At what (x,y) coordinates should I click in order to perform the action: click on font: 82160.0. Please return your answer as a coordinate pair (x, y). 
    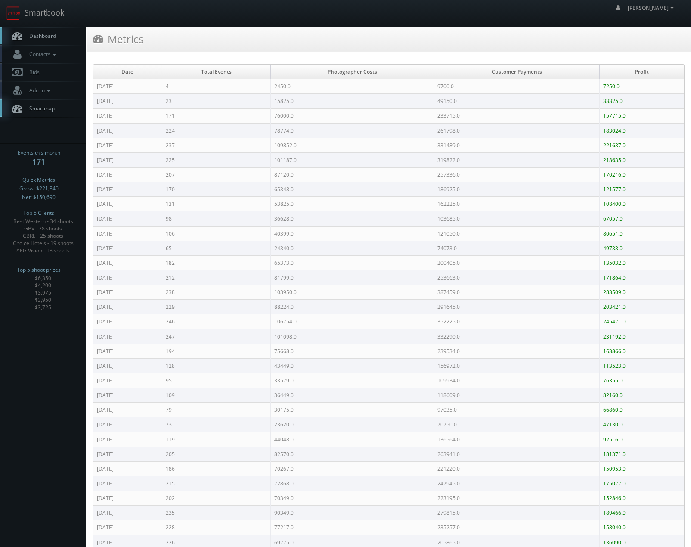
    Looking at the image, I should click on (613, 395).